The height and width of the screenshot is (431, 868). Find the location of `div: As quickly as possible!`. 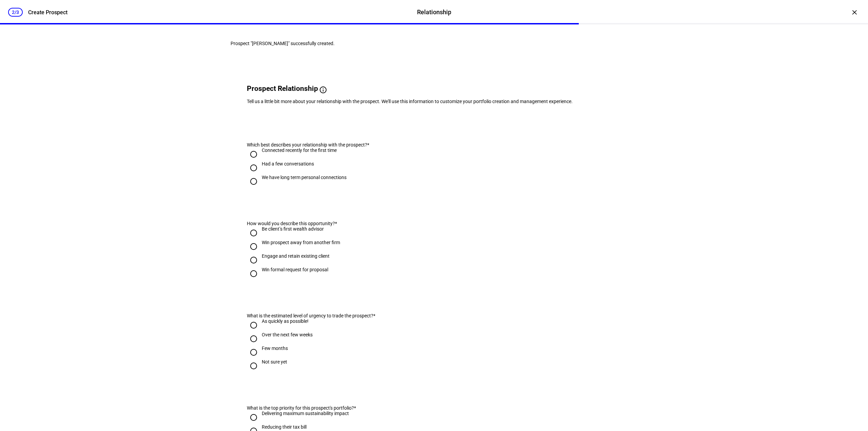

div: As quickly as possible! is located at coordinates (285, 321).